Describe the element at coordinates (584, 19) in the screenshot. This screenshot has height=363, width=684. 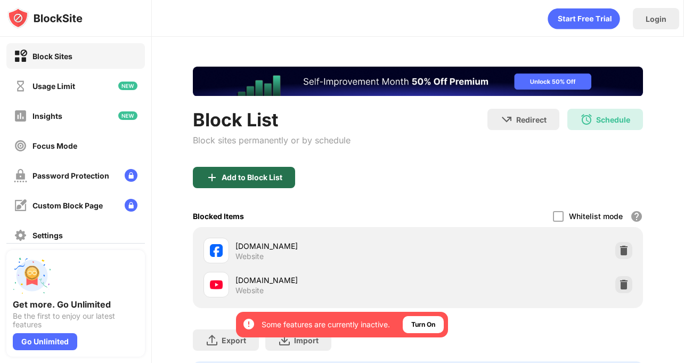
I see `div: animation` at that location.